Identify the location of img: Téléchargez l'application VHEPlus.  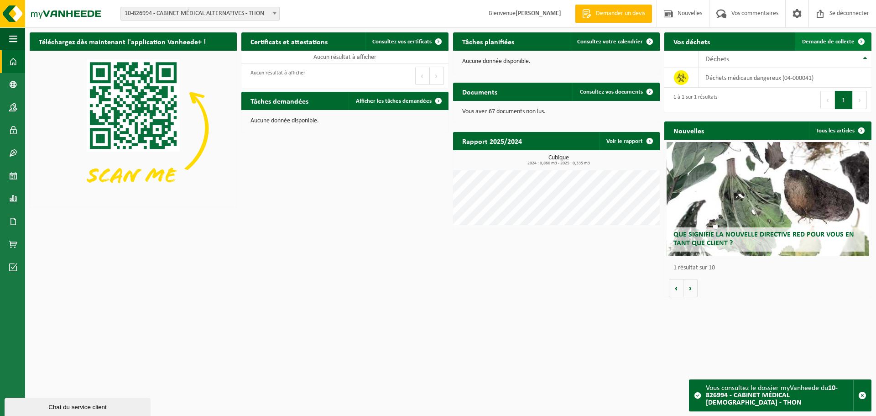
(133, 128).